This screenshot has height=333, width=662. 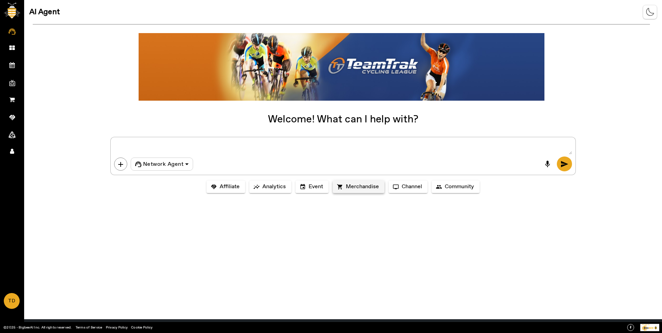 I want to click on span: AI Agent, so click(x=44, y=12).